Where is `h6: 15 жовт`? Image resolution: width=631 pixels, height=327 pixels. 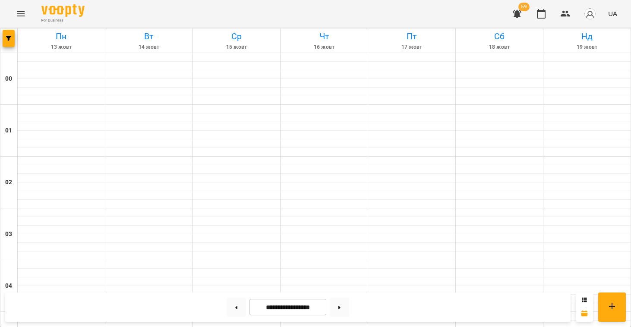
h6: 15 жовт is located at coordinates (237, 47).